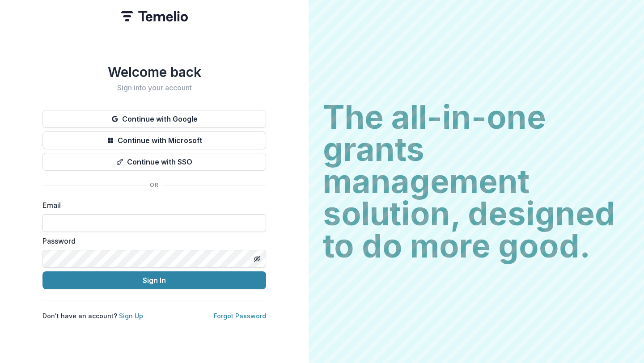 The width and height of the screenshot is (644, 363). Describe the element at coordinates (155, 119) in the screenshot. I see `button: Continue with Google` at that location.